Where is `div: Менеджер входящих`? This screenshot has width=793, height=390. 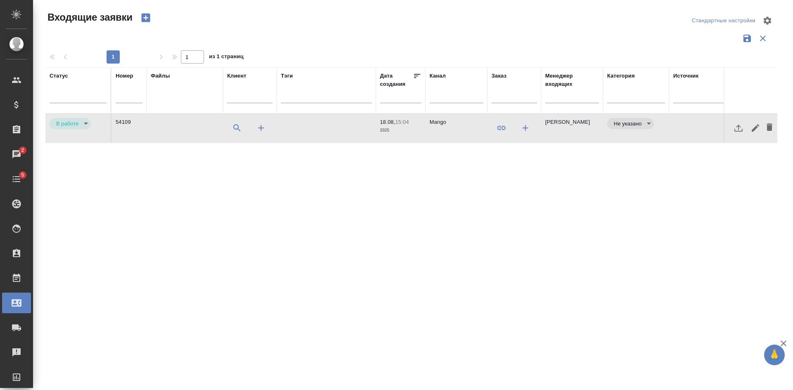
div: Менеджер входящих is located at coordinates (572, 80).